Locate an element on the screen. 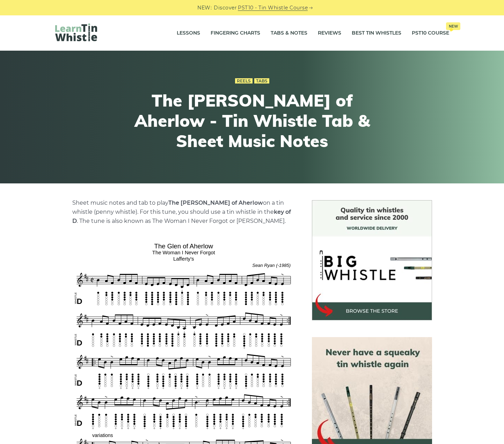 The height and width of the screenshot is (444, 504). img: LearnTinWhistle.com is located at coordinates (76, 32).